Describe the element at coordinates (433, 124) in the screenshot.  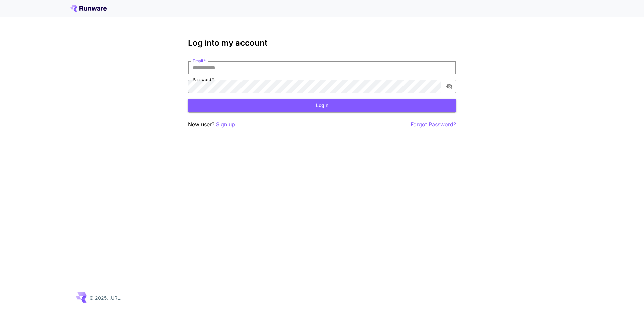
I see `p: Forgot Password?` at that location.